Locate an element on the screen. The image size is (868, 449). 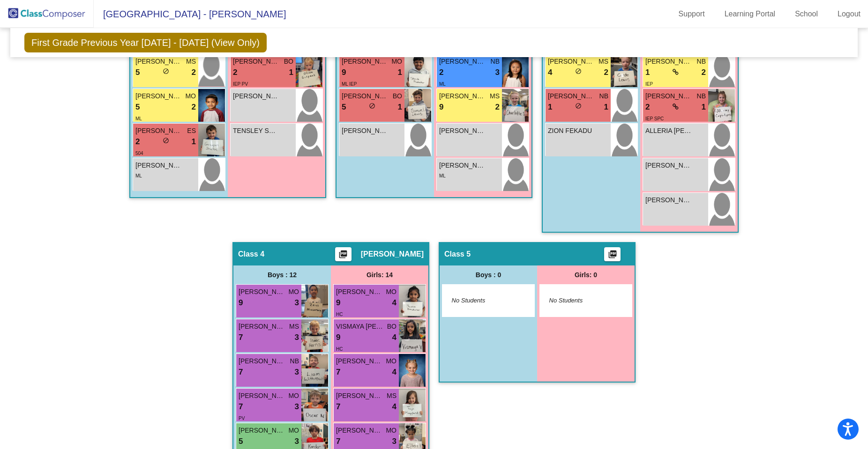
span: 504 is located at coordinates (139, 153).